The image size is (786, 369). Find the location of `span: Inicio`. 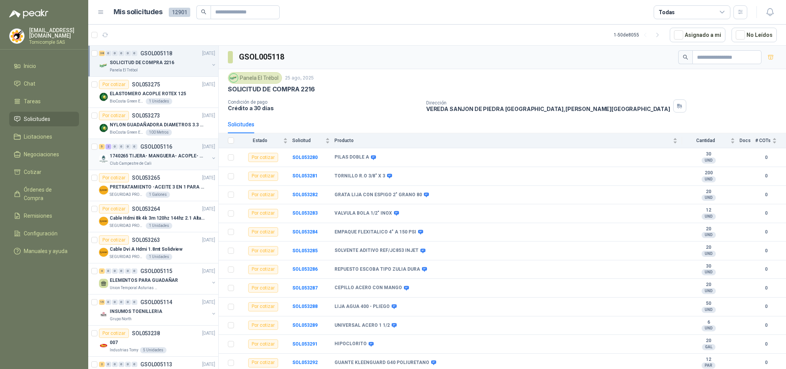

span: Inicio is located at coordinates (30, 66).